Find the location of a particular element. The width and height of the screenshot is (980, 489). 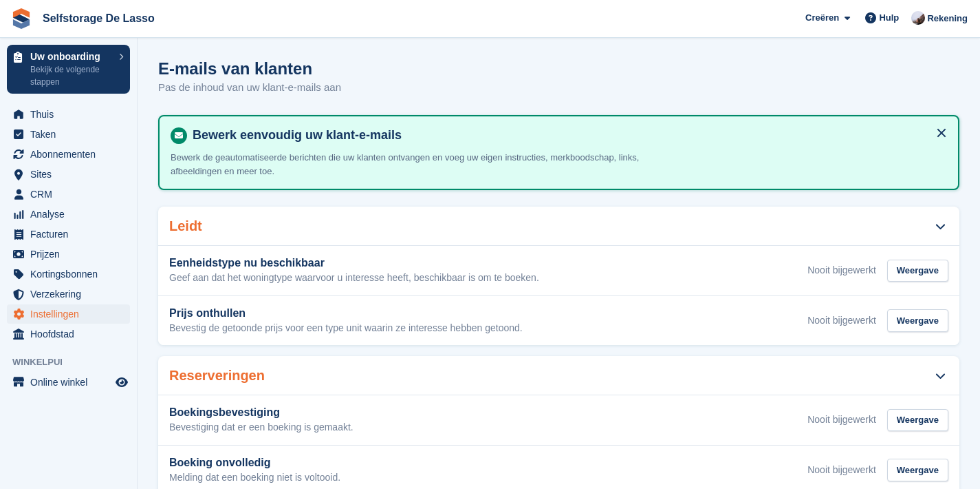

span: Hulp is located at coordinates (889, 18).